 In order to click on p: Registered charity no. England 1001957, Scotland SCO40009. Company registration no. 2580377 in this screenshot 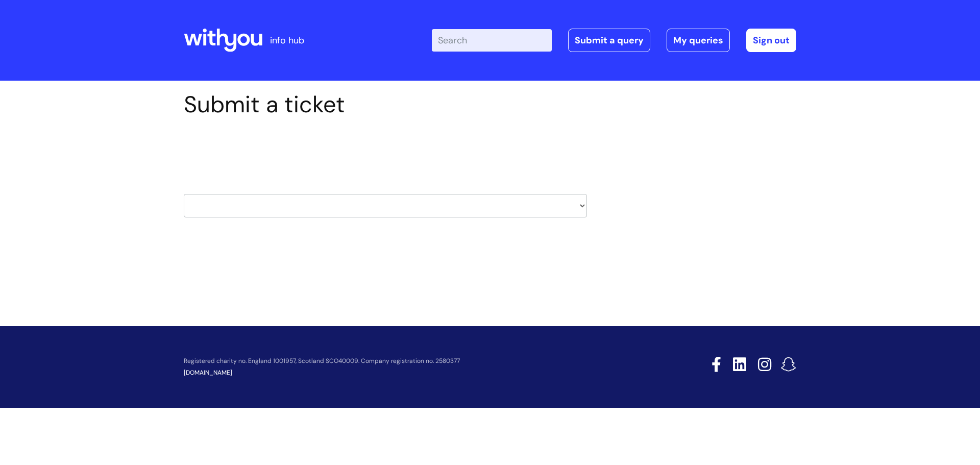, I will do `click(412, 361)`.